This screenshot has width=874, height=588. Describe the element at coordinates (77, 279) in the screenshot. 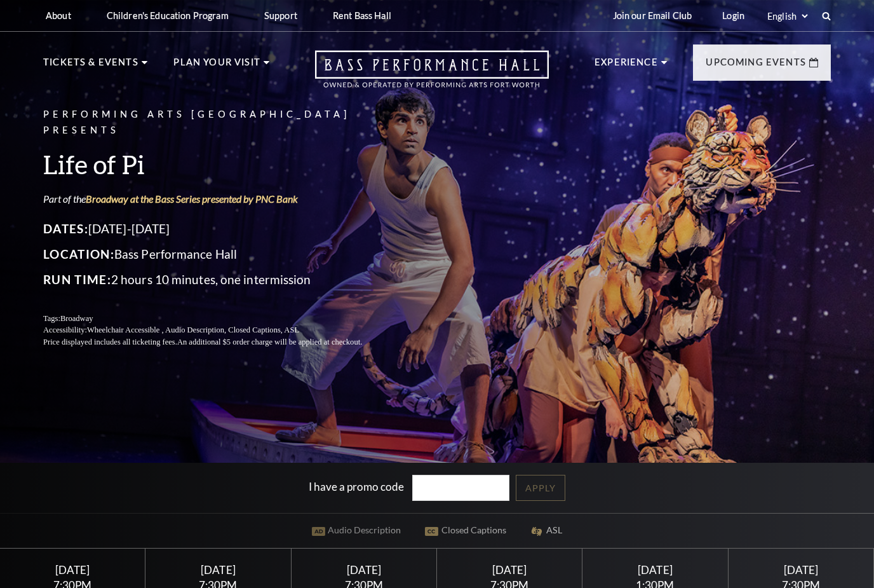

I see `span: Run Time:` at that location.